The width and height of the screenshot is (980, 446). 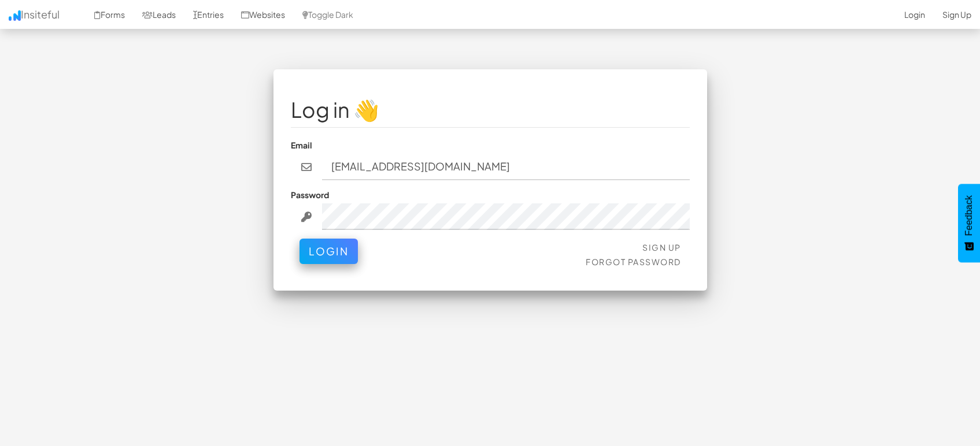 I want to click on a: Sign Up, so click(x=662, y=248).